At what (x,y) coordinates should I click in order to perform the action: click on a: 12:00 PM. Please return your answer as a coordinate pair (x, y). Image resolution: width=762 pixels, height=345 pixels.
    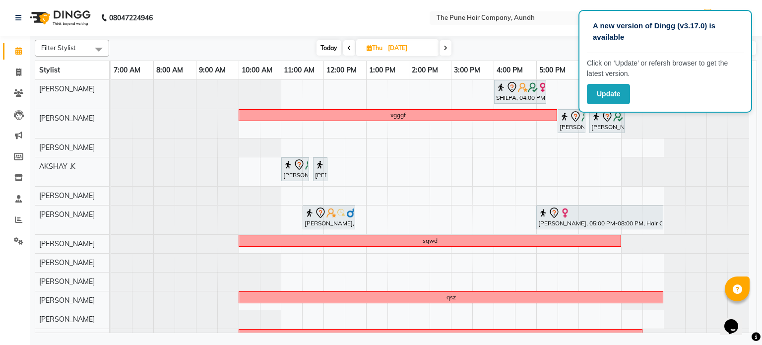
    Looking at the image, I should click on (341, 70).